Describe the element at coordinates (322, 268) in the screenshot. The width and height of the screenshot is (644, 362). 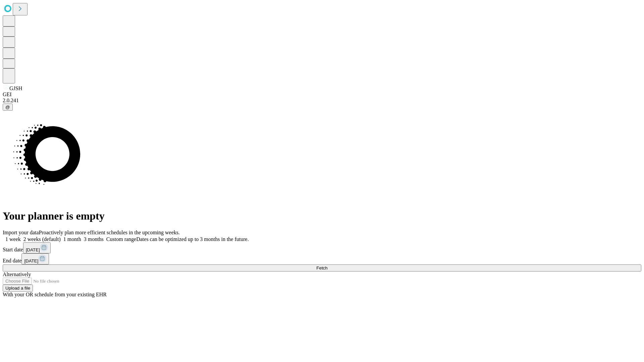
I see `span: Fetch` at that location.